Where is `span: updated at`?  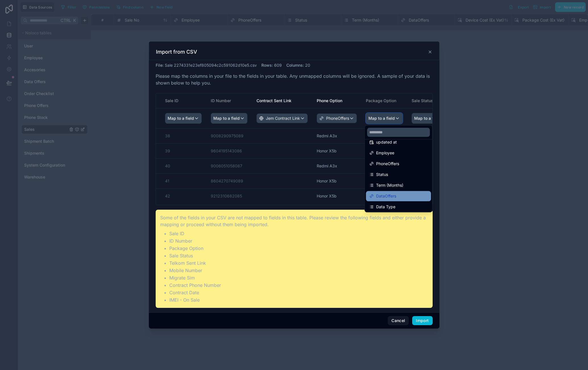 span: updated at is located at coordinates (386, 142).